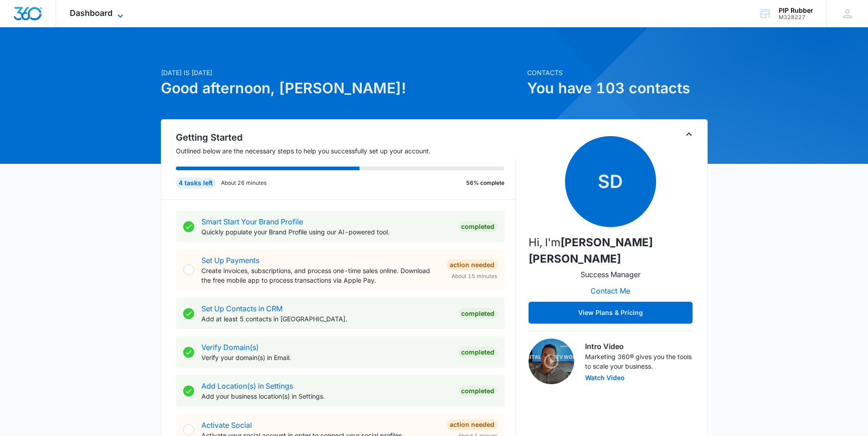  What do you see at coordinates (611, 182) in the screenshot?
I see `span: SD` at bounding box center [611, 182].